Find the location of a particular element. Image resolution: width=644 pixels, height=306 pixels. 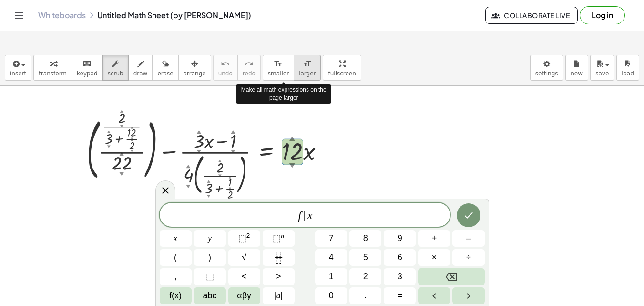

button: draw is located at coordinates (141, 68).